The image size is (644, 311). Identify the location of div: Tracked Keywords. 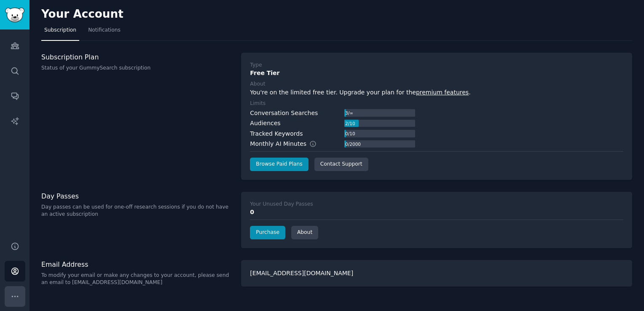
(276, 133).